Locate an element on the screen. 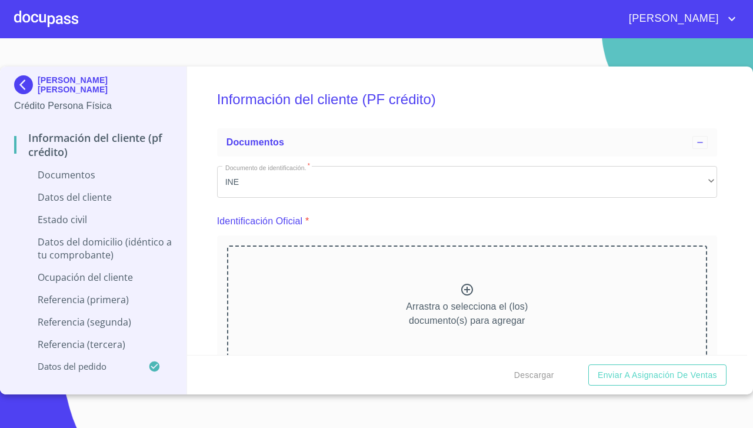 The height and width of the screenshot is (428, 753). div: Documentos is located at coordinates (467, 142).